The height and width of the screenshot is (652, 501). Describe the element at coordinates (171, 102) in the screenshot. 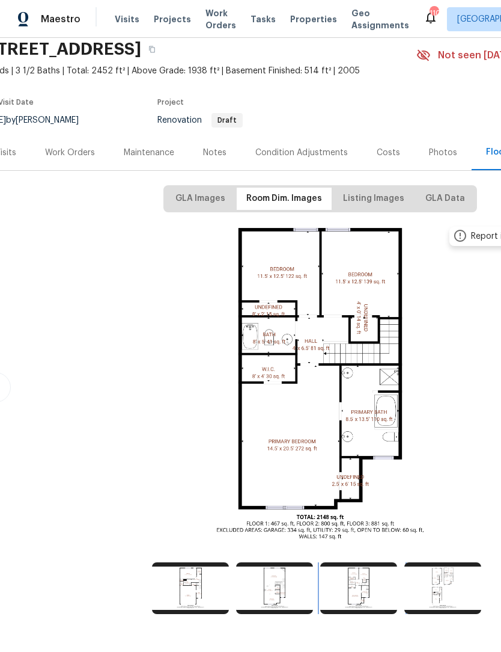

I see `span: Project` at that location.